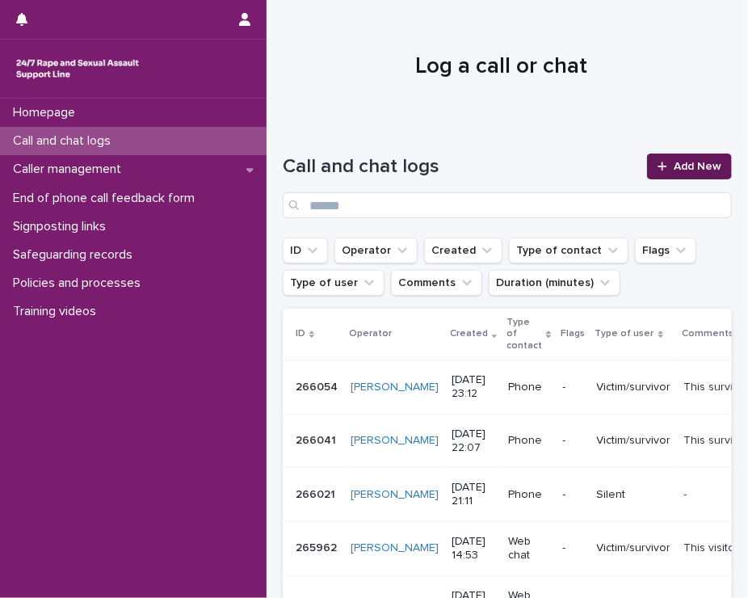  I want to click on p: 266021, so click(317, 493).